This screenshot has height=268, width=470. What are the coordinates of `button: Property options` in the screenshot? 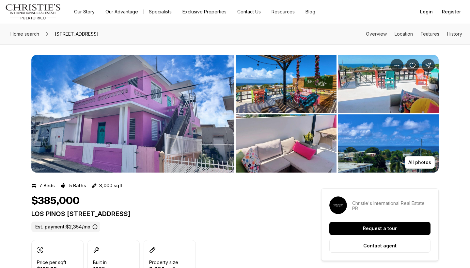 It's located at (397, 65).